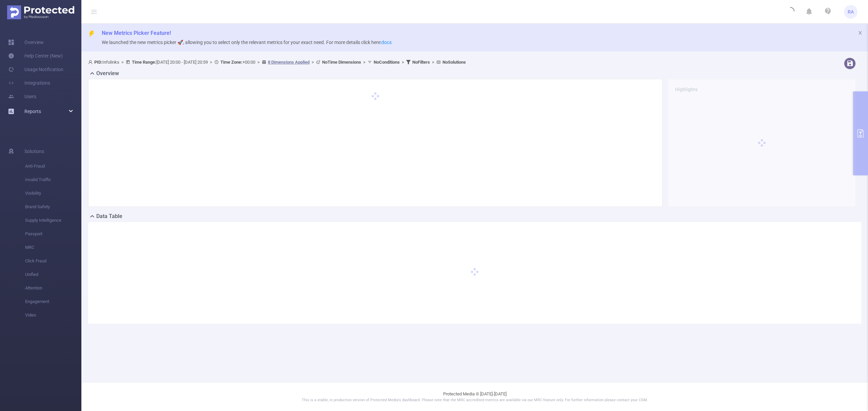 The width and height of the screenshot is (868, 411). What do you see at coordinates (246, 42) in the screenshot?
I see `span: We launched the new metrics picker 🚀, allowing you to select only the relevant metrics for your e...` at bounding box center [246, 42].